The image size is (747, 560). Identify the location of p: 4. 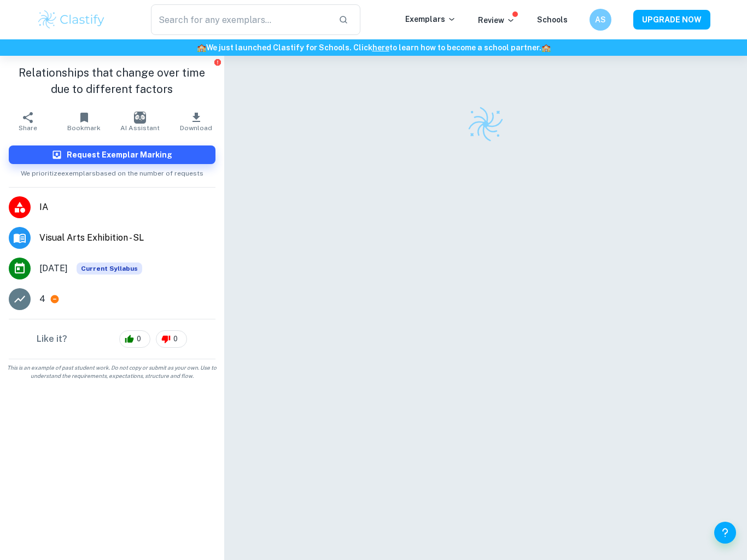
(42, 299).